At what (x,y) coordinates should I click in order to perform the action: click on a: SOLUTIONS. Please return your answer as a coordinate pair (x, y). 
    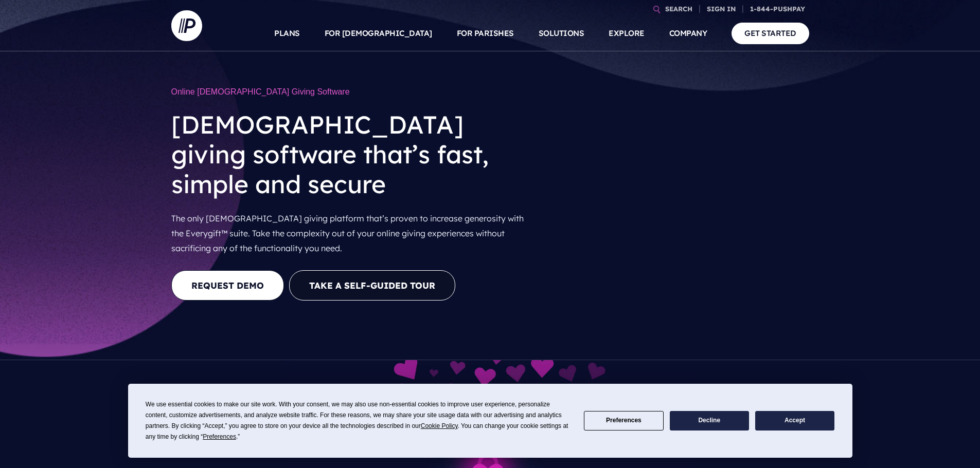
    Looking at the image, I should click on (561, 33).